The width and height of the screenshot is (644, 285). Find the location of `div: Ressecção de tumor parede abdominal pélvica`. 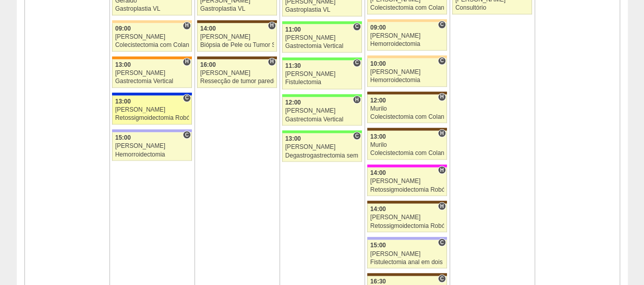

div: Ressecção de tumor parede abdominal pélvica is located at coordinates (236, 81).